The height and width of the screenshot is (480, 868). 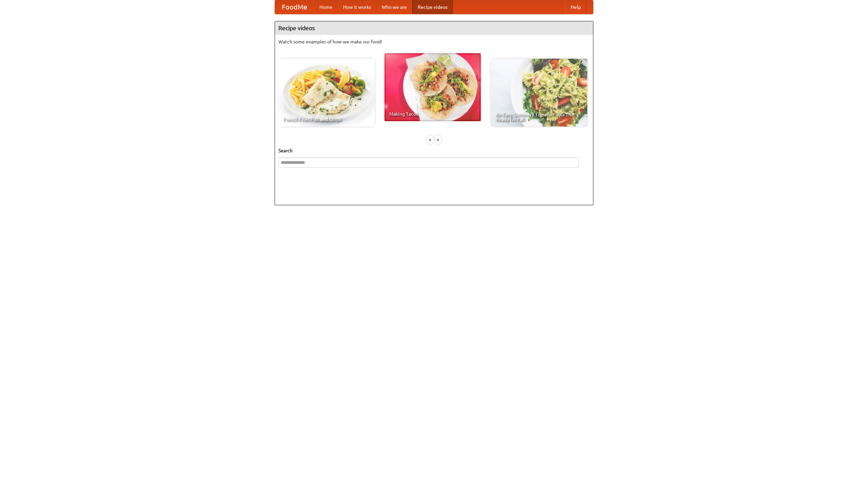 What do you see at coordinates (327, 119) in the screenshot?
I see `span: French Fries Fish and Chips` at bounding box center [327, 119].